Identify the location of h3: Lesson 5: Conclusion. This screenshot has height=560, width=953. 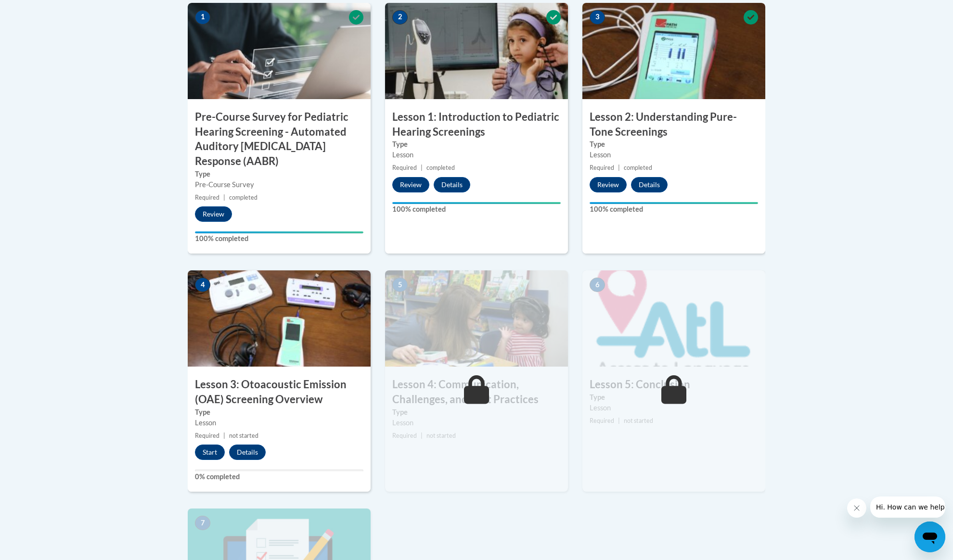
(674, 385).